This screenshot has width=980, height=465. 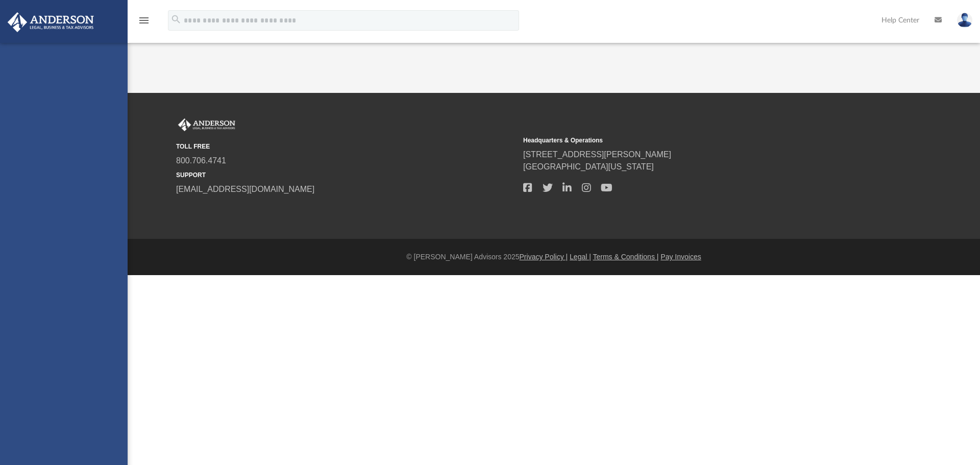 What do you see at coordinates (680, 257) in the screenshot?
I see `a: Pay Invoices` at bounding box center [680, 257].